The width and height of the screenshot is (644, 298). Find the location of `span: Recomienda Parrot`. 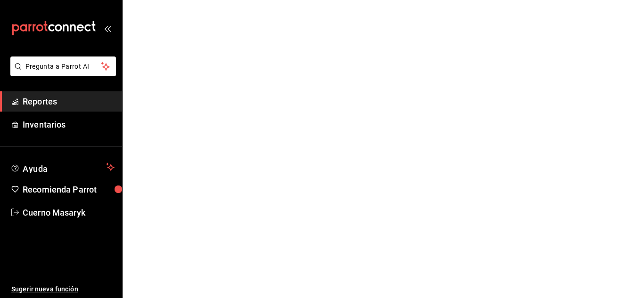

span: Recomienda Parrot is located at coordinates (68, 189).